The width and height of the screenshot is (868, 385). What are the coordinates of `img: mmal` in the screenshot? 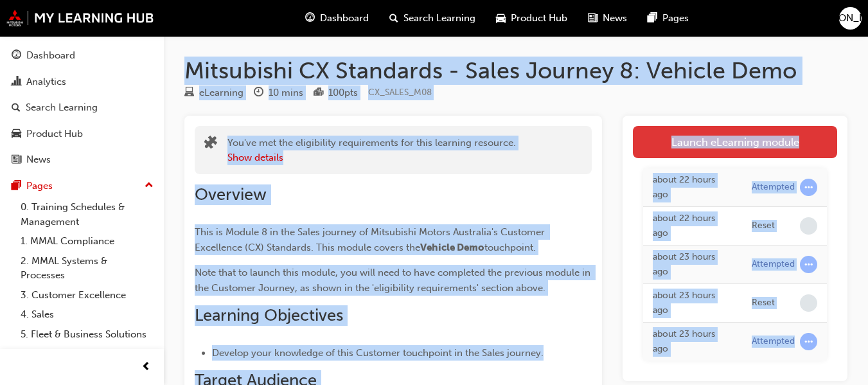 It's located at (80, 18).